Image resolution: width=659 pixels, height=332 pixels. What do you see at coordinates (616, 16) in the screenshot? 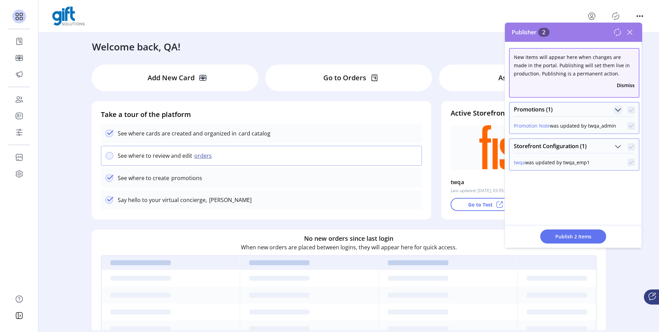
I see `button: Publisher Panel` at bounding box center [616, 16].